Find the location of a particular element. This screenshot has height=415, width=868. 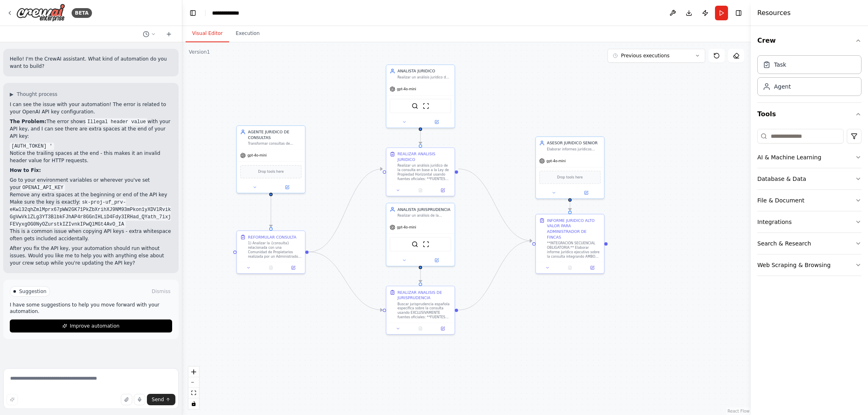

div: ANALISTA JURIDICO is located at coordinates (424, 71).